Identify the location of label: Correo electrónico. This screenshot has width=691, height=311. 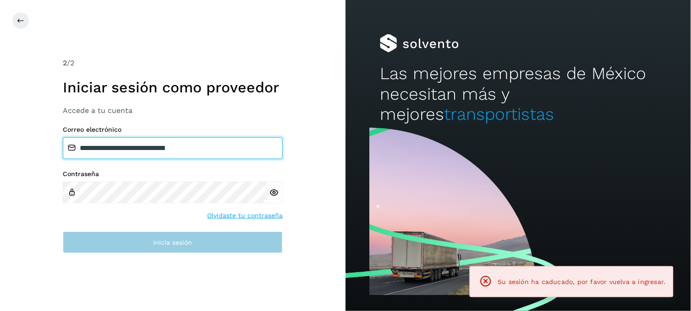
(173, 130).